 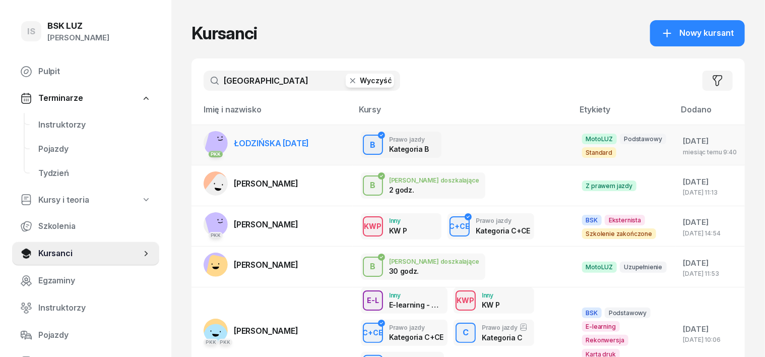 I want to click on span: Standard, so click(x=600, y=152).